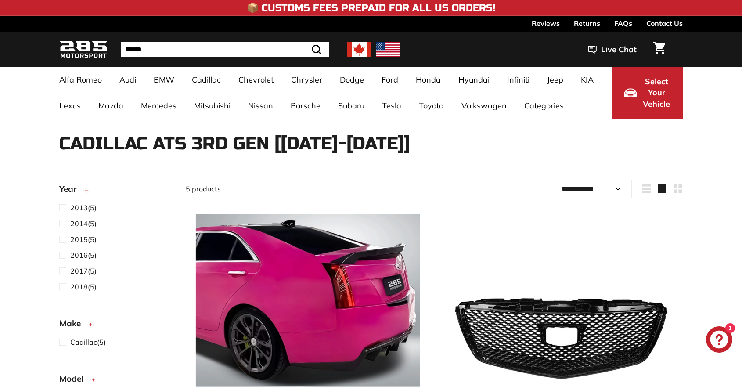 The width and height of the screenshot is (742, 390). I want to click on a: Contact Us, so click(664, 23).